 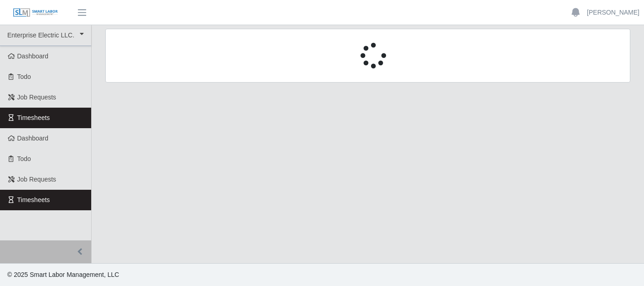 I want to click on span: © 2025 Smart Labor Management, LLC, so click(x=63, y=274).